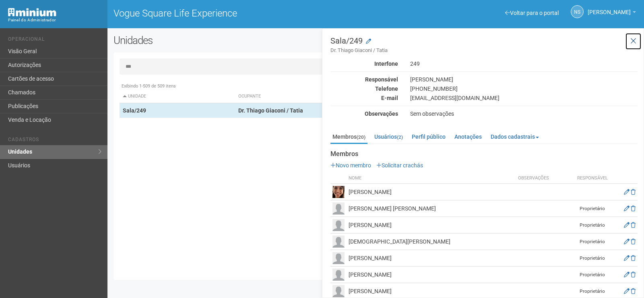 Image resolution: width=644 pixels, height=298 pixels. I want to click on h3: Sala/249, so click(483, 45).